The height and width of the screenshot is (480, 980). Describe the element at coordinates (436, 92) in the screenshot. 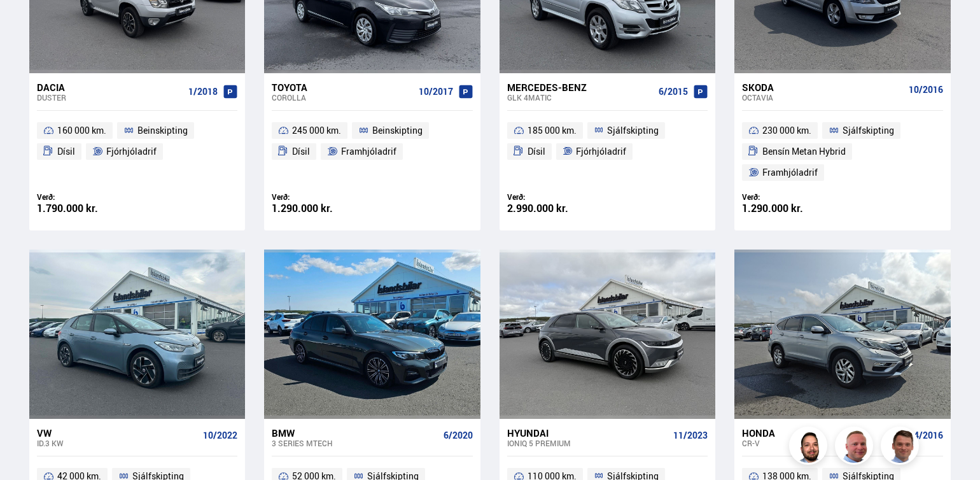

I see `span: 10/2017` at that location.